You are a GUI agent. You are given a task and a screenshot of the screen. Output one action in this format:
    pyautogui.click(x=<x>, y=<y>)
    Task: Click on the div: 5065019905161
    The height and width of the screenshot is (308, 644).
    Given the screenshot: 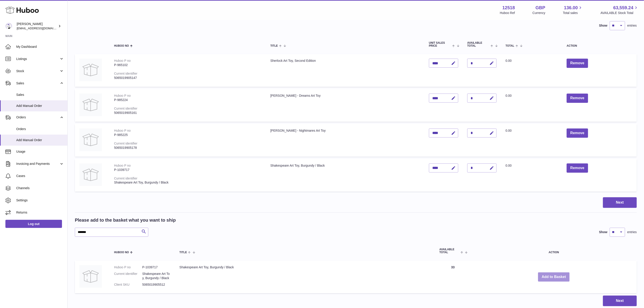 What is the action you would take?
    pyautogui.click(x=188, y=113)
    